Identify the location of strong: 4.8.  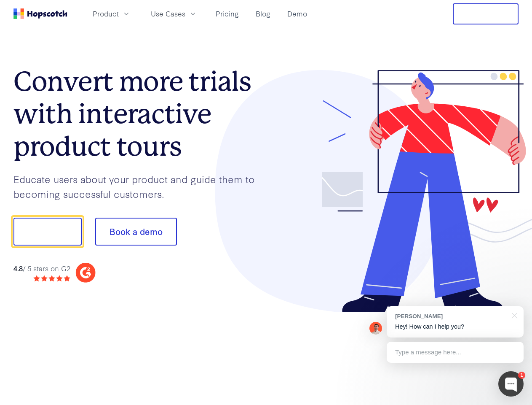
(18, 268).